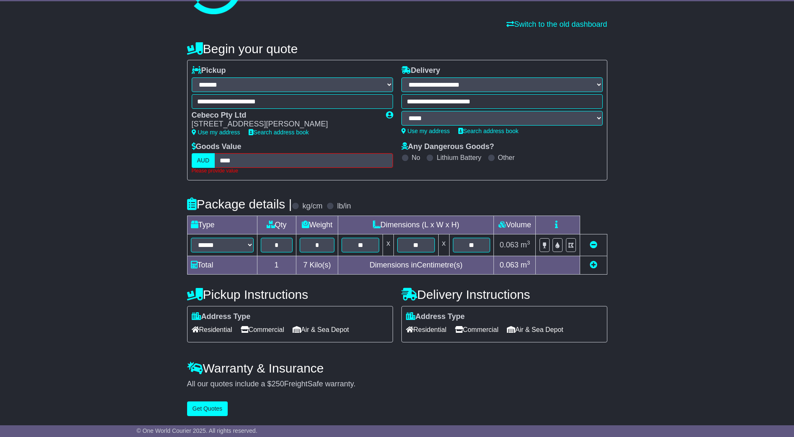 Image resolution: width=794 pixels, height=437 pixels. What do you see at coordinates (292, 171) in the screenshot?
I see `div: Please provide value` at bounding box center [292, 171].